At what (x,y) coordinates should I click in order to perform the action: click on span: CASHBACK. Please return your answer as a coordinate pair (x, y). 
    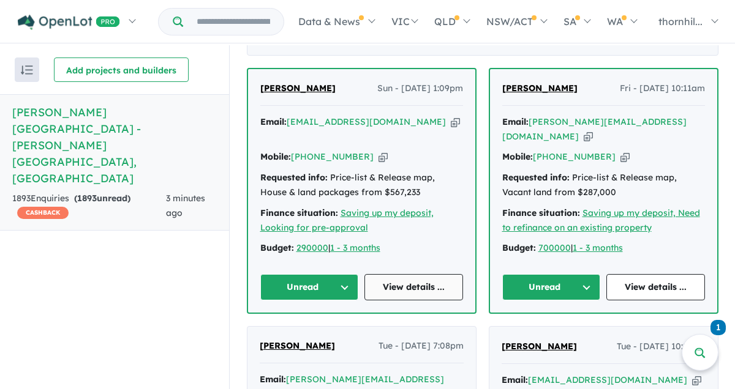
    Looking at the image, I should click on (43, 213).